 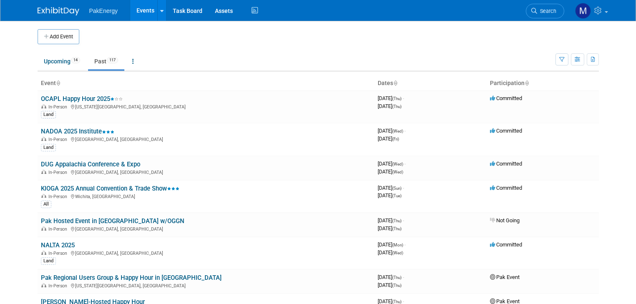 I want to click on div: All, so click(x=46, y=205).